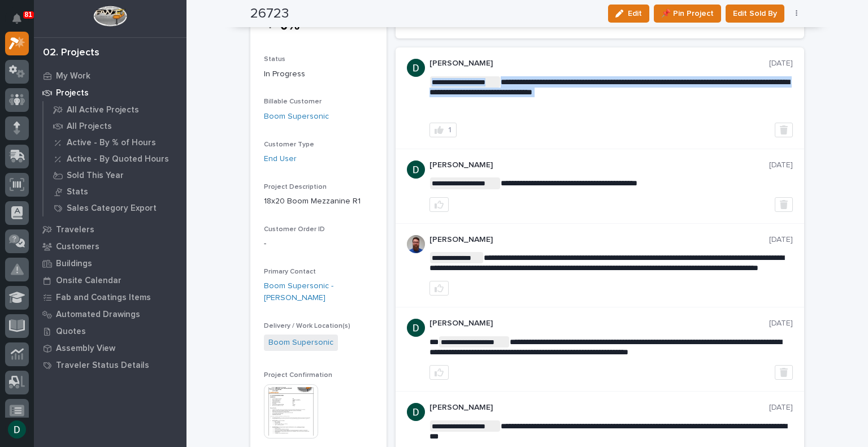  Describe the element at coordinates (103, 110) in the screenshot. I see `p: All Active Projects` at that location.